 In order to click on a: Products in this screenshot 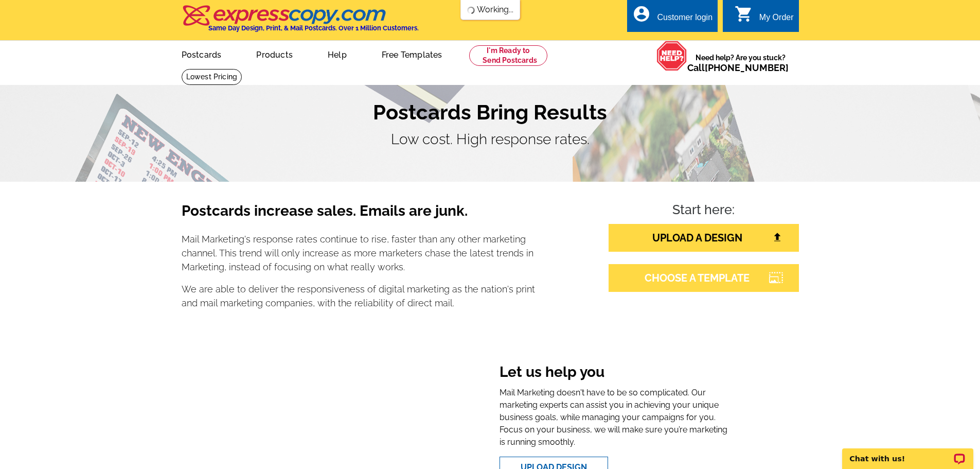, I will do `click(274, 54)`.